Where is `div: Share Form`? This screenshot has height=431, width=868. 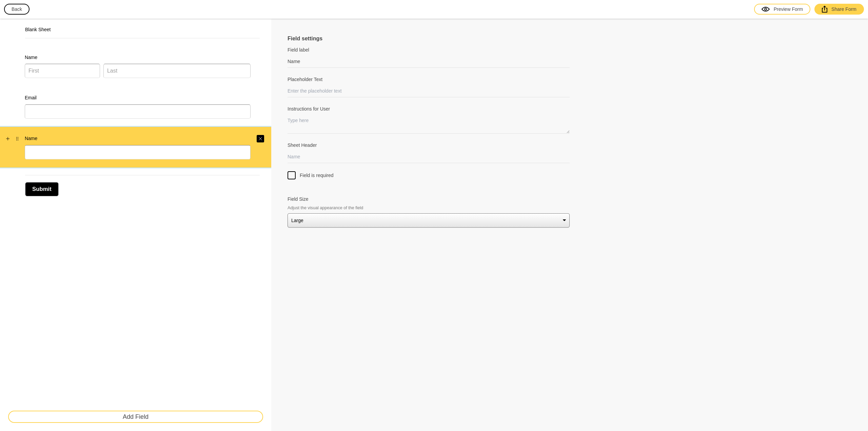 div: Share Form is located at coordinates (839, 9).